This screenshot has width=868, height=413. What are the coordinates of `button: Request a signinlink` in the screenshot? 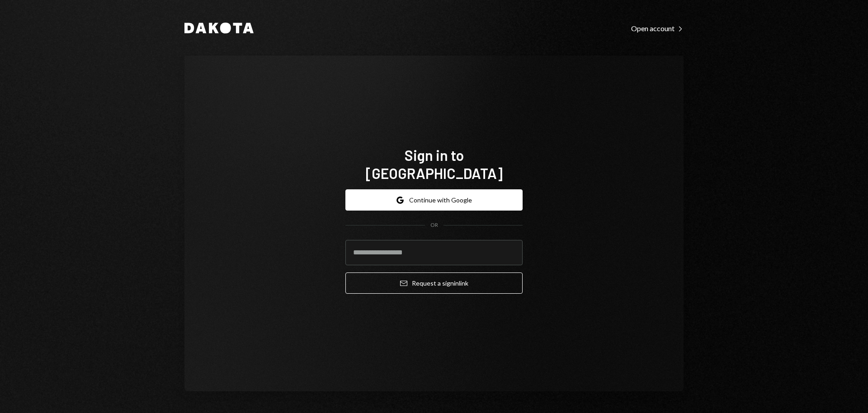 It's located at (434, 283).